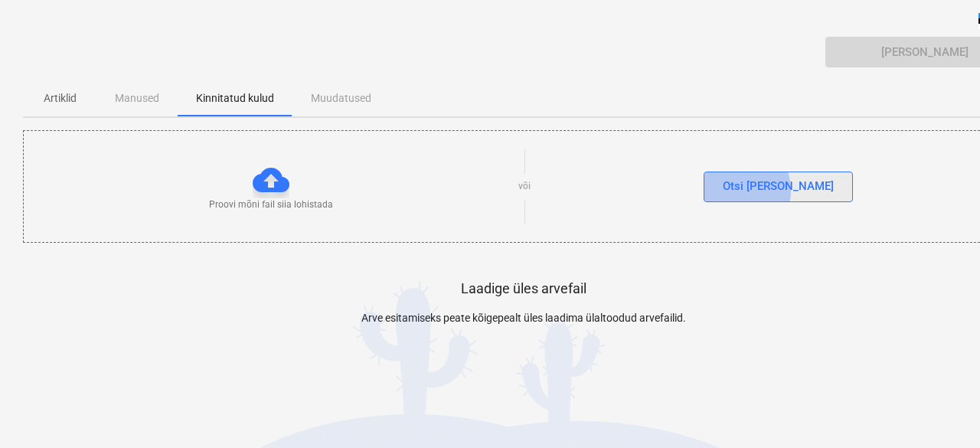 The image size is (980, 448). What do you see at coordinates (271, 204) in the screenshot?
I see `p: Proovi mõni fail siia lohistada` at bounding box center [271, 204].